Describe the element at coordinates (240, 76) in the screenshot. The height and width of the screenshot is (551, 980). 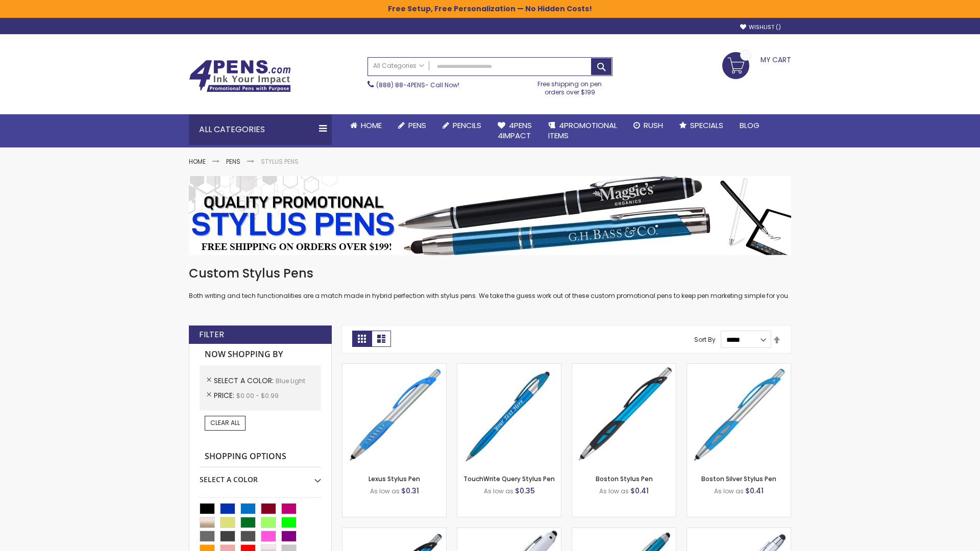
I see `img: 4Pens Custom Pens and Promotional Products` at that location.